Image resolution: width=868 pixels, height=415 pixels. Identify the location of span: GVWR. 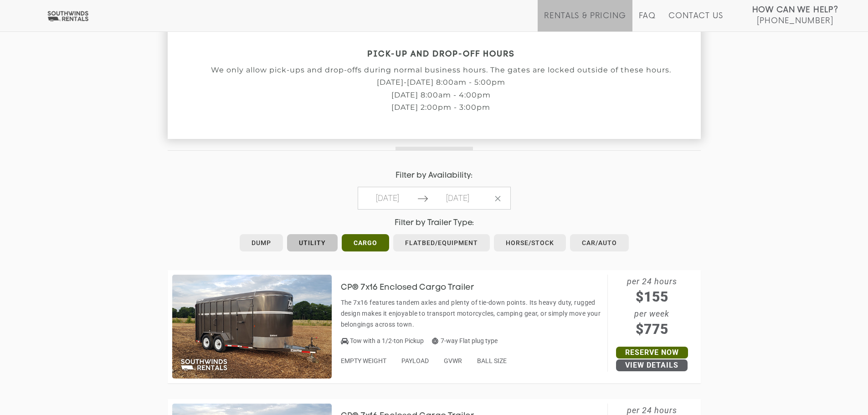
(453, 361).